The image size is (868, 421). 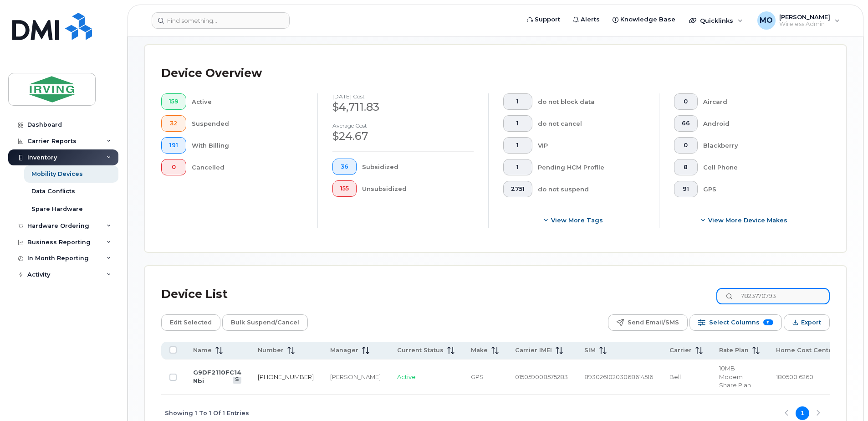 I want to click on div: Subsidized, so click(x=419, y=167).